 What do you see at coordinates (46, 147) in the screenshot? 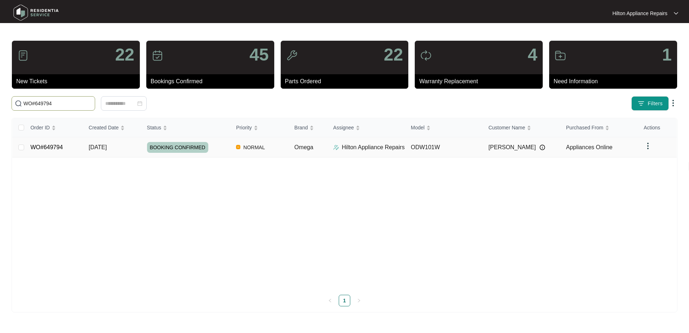
I see `a: WO#649794` at bounding box center [46, 147].